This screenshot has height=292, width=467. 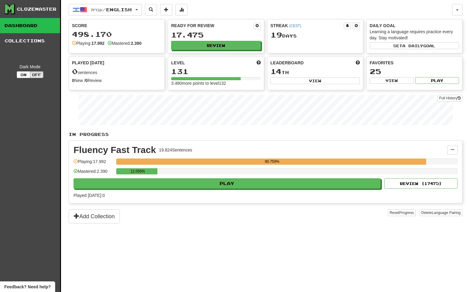 What do you see at coordinates (412, 46) in the screenshot?
I see `span: a daily` at bounding box center [412, 46].